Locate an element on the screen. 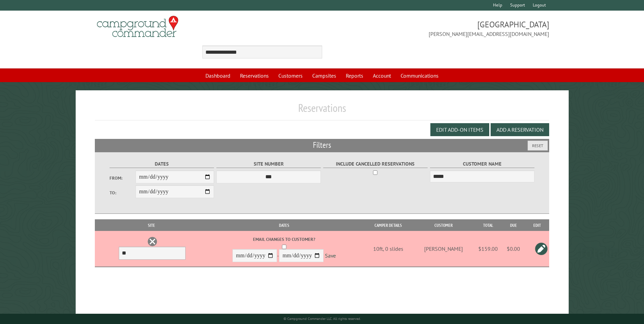 The height and width of the screenshot is (324, 644). small: © Campground Commander LLC. All rights reserved. is located at coordinates (322, 319).